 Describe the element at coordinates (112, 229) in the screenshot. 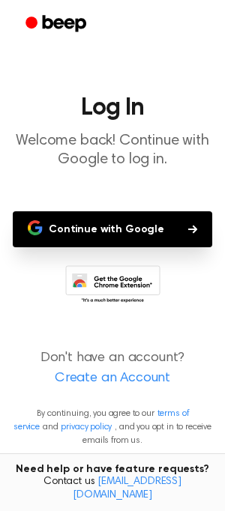

I see `button: Continue with Google` at that location.